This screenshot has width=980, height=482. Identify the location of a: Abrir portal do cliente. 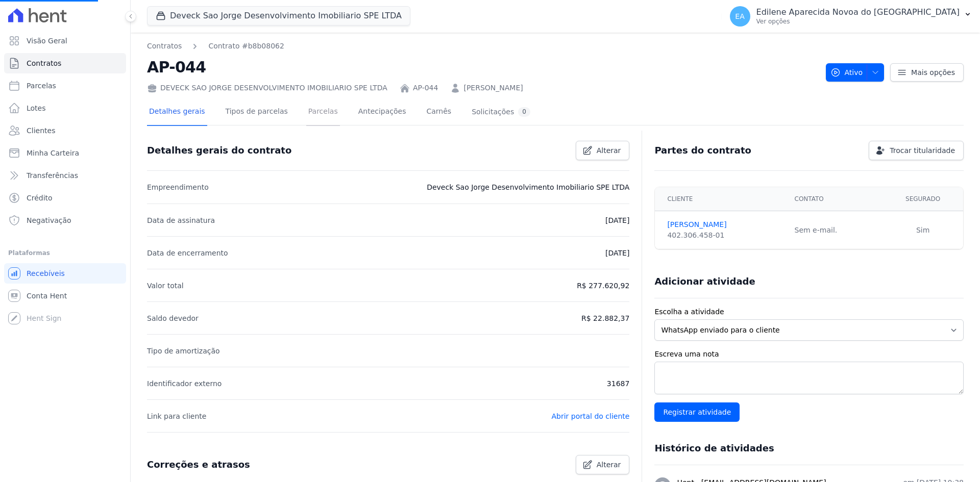
(590, 416).